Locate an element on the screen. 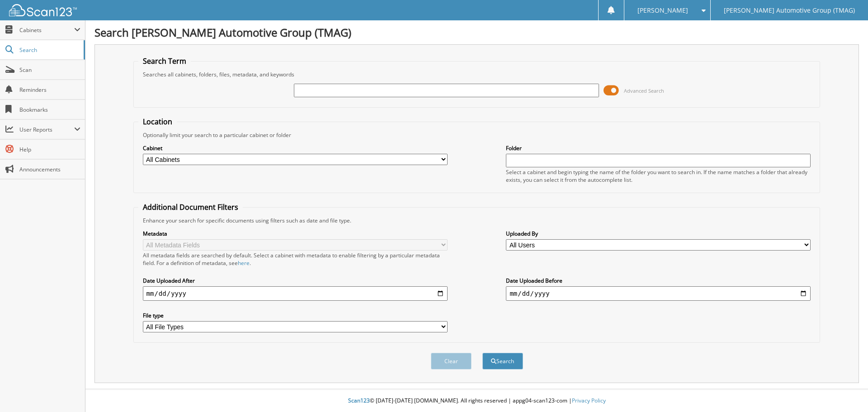 This screenshot has height=412, width=868. label: Uploaded By is located at coordinates (658, 233).